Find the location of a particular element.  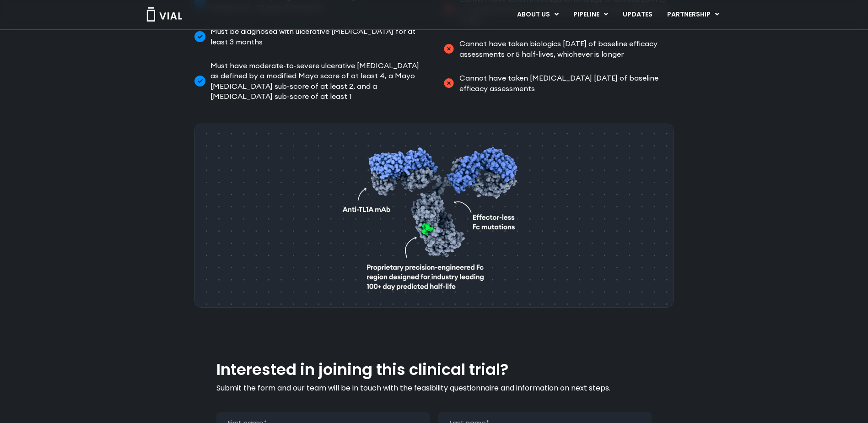

a: UPDATES is located at coordinates (637, 14).